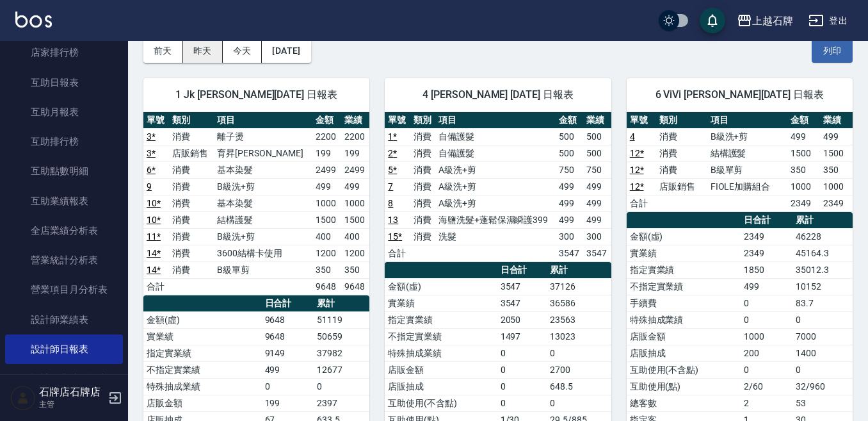 The image size is (868, 421). Describe the element at coordinates (765, 21) in the screenshot. I see `button: 上越石牌` at that location.